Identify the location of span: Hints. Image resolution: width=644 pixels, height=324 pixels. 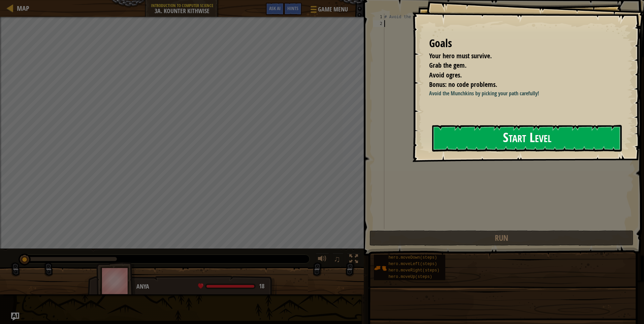
(293, 8).